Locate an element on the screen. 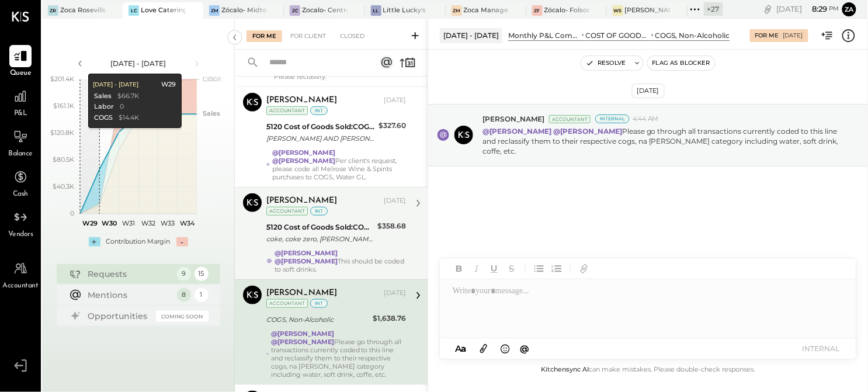 Image resolution: width=868 pixels, height=392 pixels. text: W32 is located at coordinates (148, 223).